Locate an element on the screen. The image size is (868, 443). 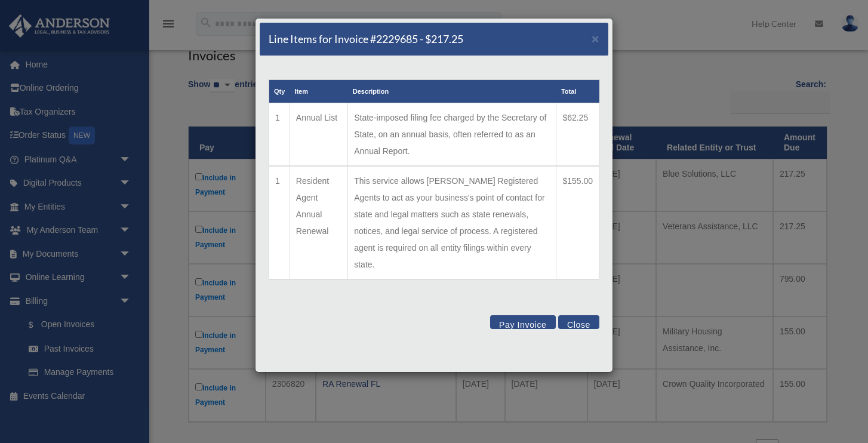
h5: Line Items for Invoice #2229685 - $217.25 is located at coordinates (366, 39).